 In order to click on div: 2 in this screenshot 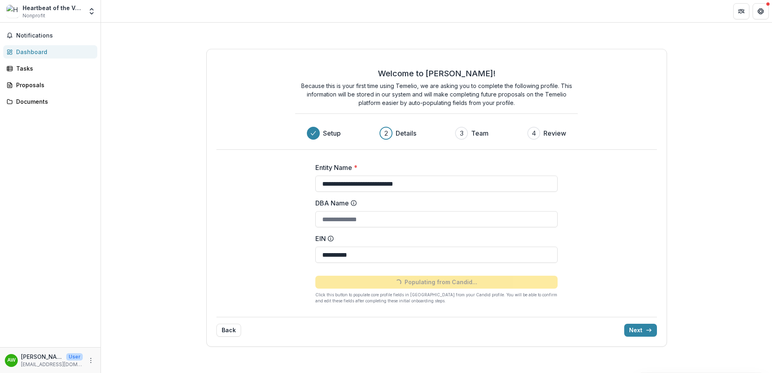, I will do `click(386, 133)`.